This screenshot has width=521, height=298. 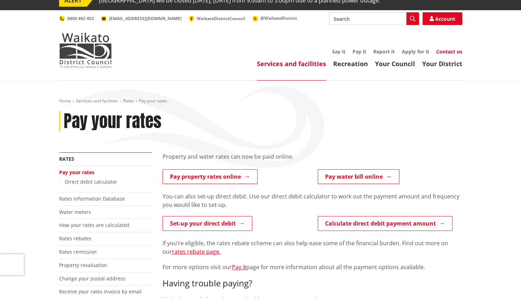 What do you see at coordinates (75, 238) in the screenshot?
I see `a: Rates rebates` at bounding box center [75, 238].